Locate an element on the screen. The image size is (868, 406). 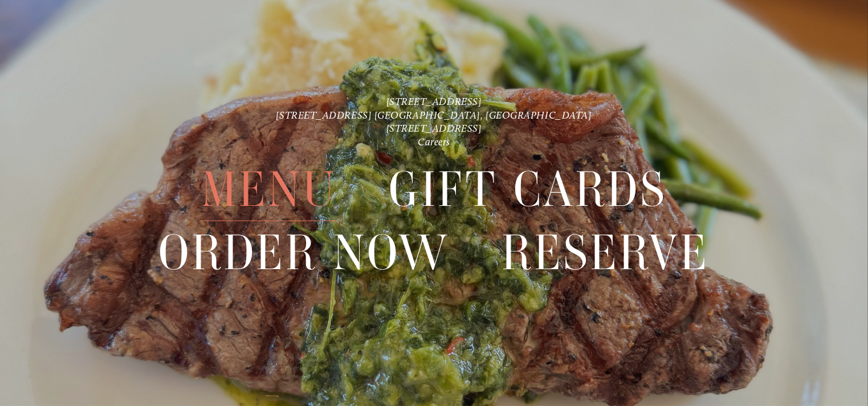
span: Gift Cards is located at coordinates (527, 189).